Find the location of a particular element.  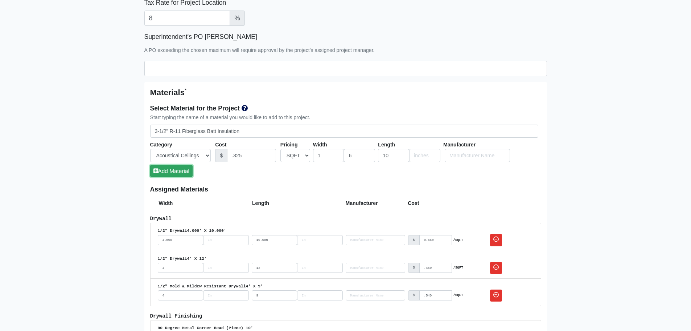

strong: Pricing is located at coordinates (289, 144).